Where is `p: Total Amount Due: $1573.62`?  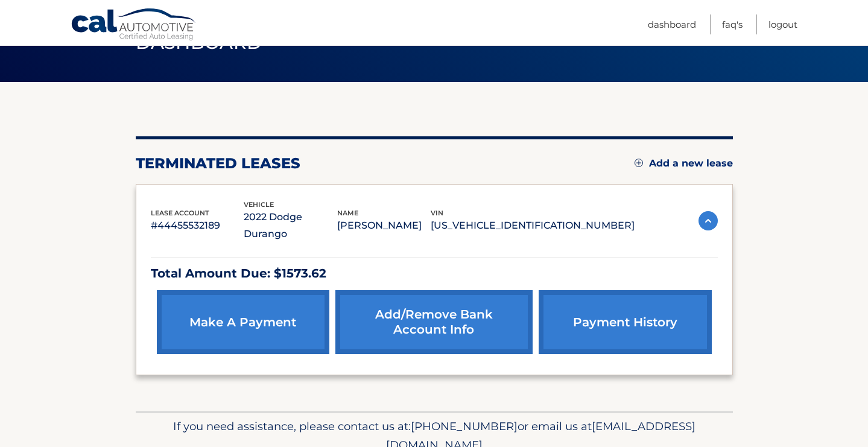 p: Total Amount Due: $1573.62 is located at coordinates (434, 273).